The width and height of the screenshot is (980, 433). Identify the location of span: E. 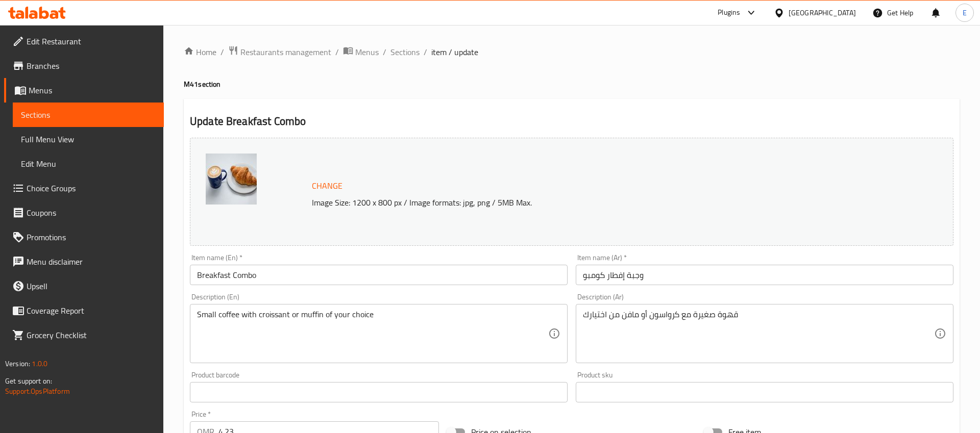
(965, 12).